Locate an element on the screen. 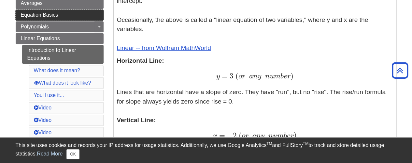 Image resolution: width=412 pixels, height=163 pixels. span: Polynomials is located at coordinates (35, 26).